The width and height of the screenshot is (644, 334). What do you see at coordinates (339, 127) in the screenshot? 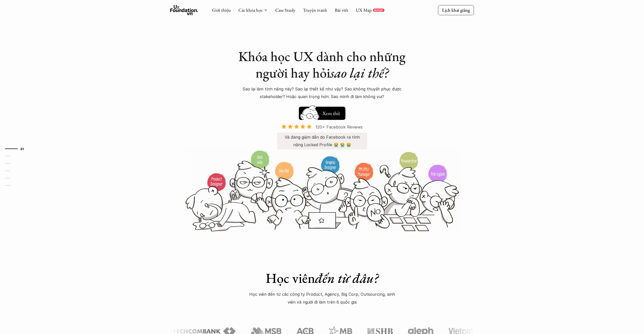
I see `p: 120+ Facebook Reviews` at bounding box center [339, 127].